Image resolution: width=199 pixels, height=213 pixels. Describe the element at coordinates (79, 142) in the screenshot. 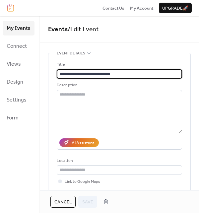

I see `button: AI Assistant` at that location.